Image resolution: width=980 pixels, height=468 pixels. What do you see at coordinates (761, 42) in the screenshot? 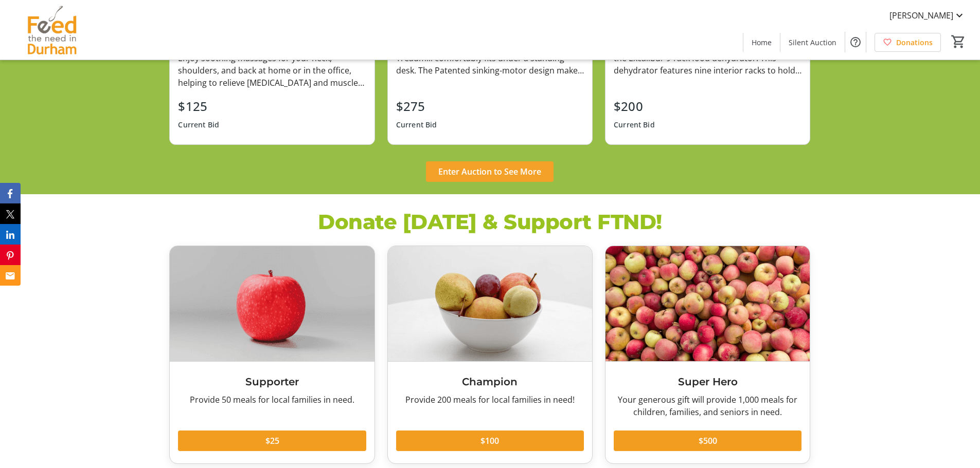
I see `span: Home` at bounding box center [761, 42].